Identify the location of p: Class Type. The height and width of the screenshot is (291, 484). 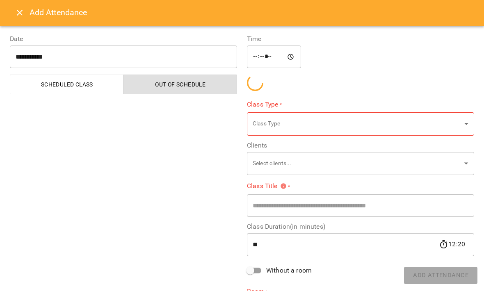
(357, 124).